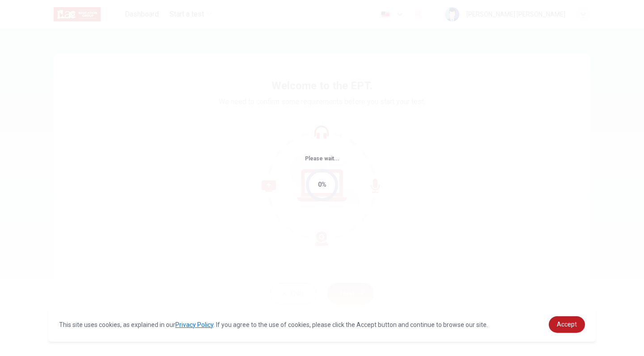  Describe the element at coordinates (322, 184) in the screenshot. I see `div: 0%` at that location.